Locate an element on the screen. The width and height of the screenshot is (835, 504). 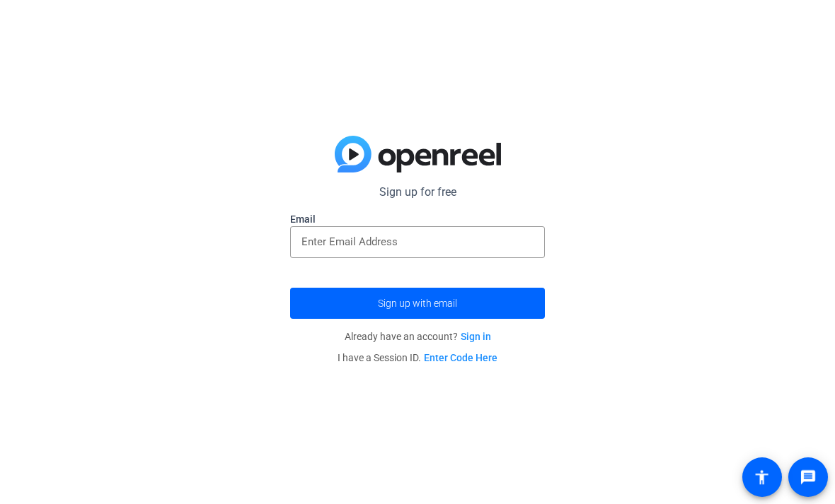
mat-icon: accessibility is located at coordinates (762, 477).